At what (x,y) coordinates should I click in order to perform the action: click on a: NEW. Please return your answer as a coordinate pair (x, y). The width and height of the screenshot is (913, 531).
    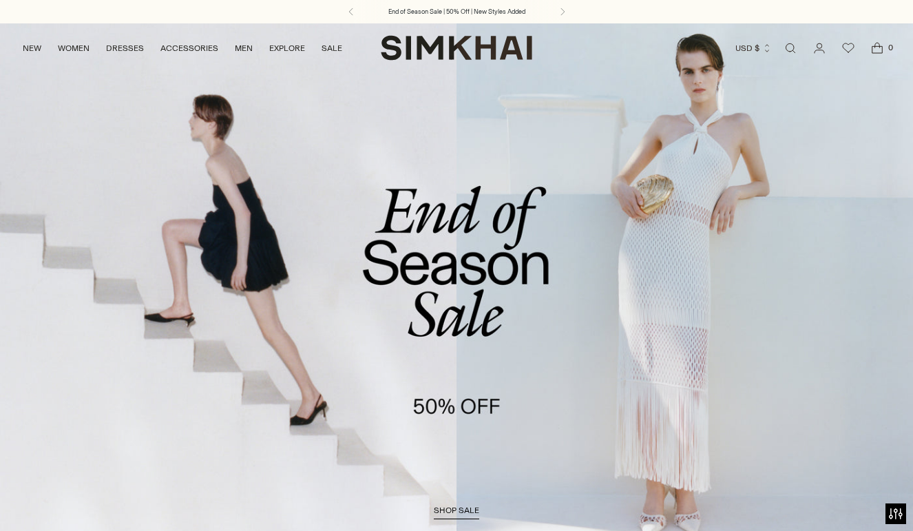
    Looking at the image, I should click on (32, 48).